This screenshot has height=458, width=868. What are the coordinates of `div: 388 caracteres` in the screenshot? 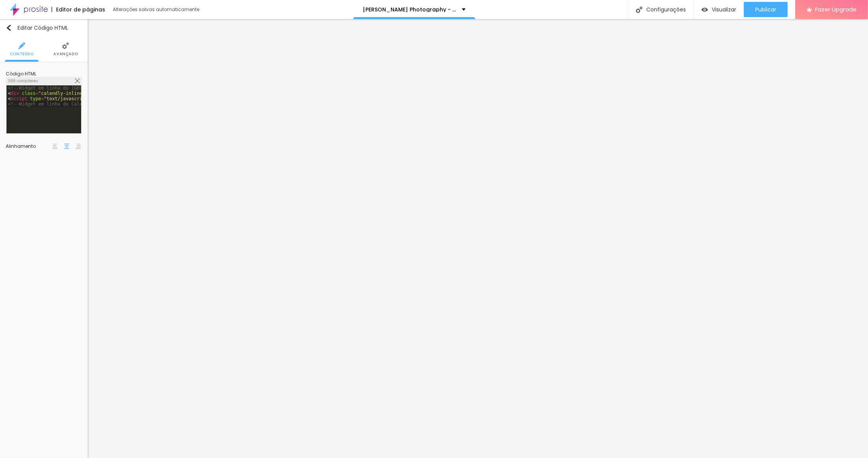 It's located at (44, 81).